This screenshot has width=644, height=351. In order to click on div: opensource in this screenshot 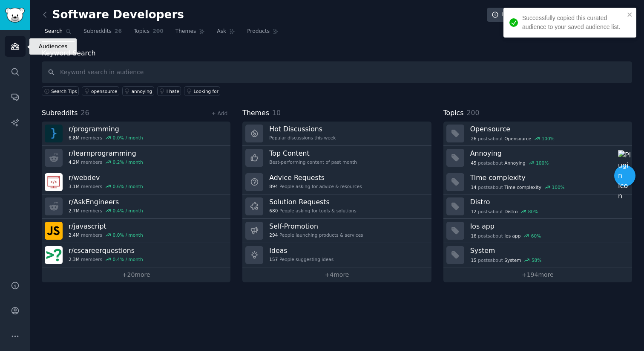, I will do `click(104, 91)`.